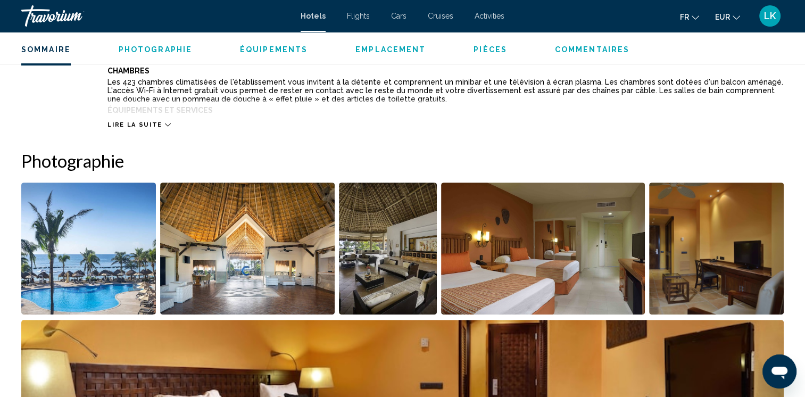  What do you see at coordinates (398, 16) in the screenshot?
I see `span: Cars` at bounding box center [398, 16].